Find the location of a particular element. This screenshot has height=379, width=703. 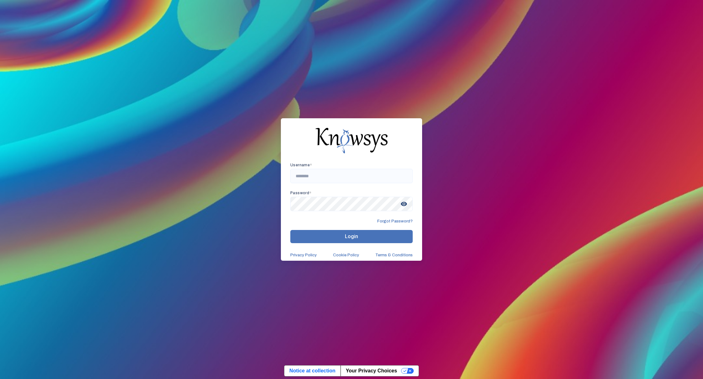

button: Login is located at coordinates (352, 237).